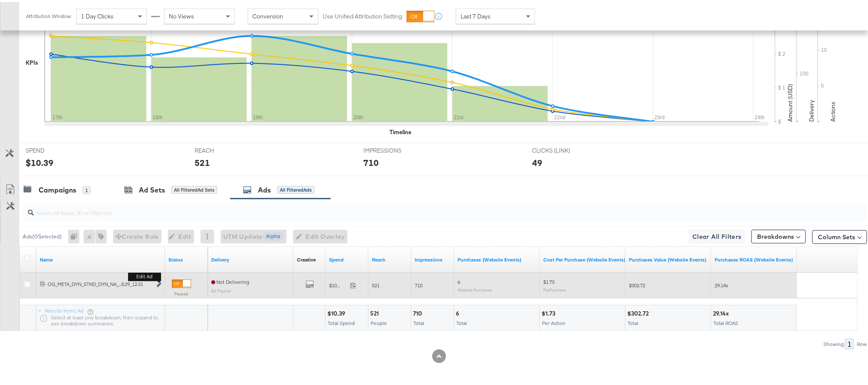  Describe the element at coordinates (778, 234) in the screenshot. I see `button: Breakdowns` at that location.